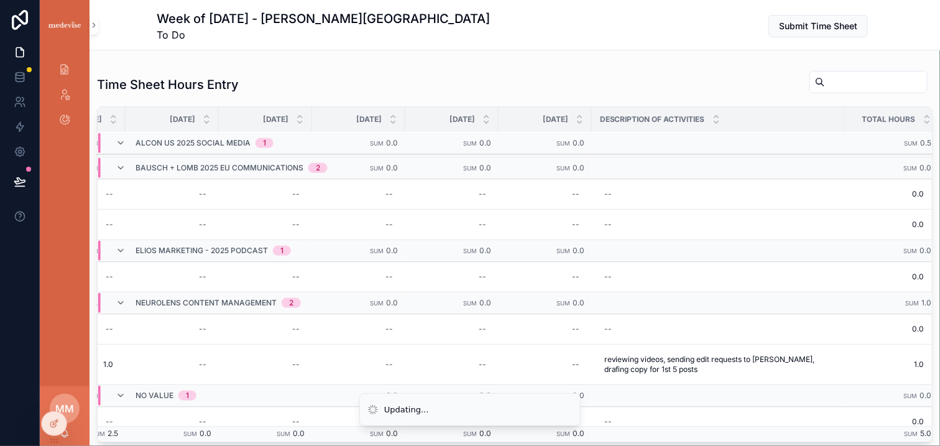 The width and height of the screenshot is (940, 446). What do you see at coordinates (168, 85) in the screenshot?
I see `h1: Time Sheet Hours Entry` at bounding box center [168, 85].